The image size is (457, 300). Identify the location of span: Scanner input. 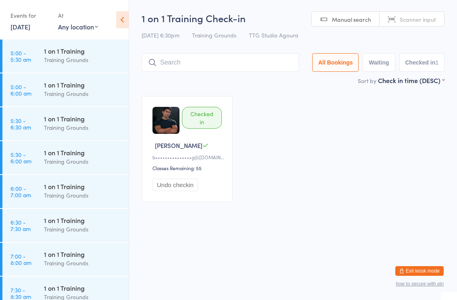
(418, 19).